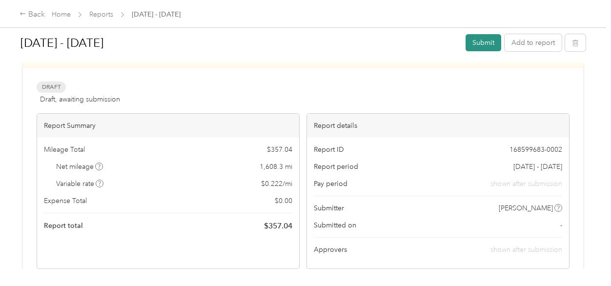 This screenshot has width=611, height=286. What do you see at coordinates (240, 43) in the screenshot?
I see `h1: Sep 1 - 30, 2025` at bounding box center [240, 43].